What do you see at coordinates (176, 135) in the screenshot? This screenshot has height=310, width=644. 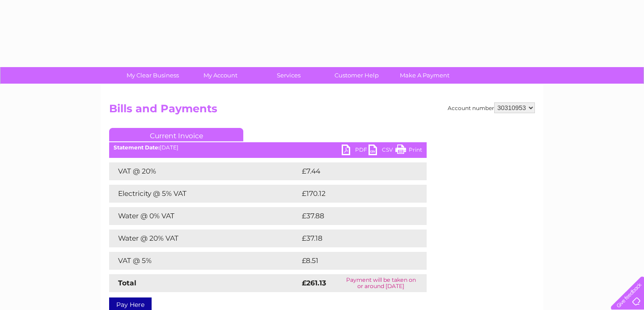 I see `a: Current Invoice` at bounding box center [176, 135].